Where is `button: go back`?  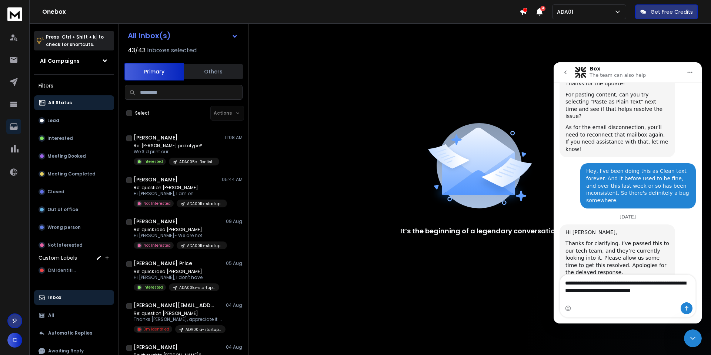
button: go back is located at coordinates (12, 10).